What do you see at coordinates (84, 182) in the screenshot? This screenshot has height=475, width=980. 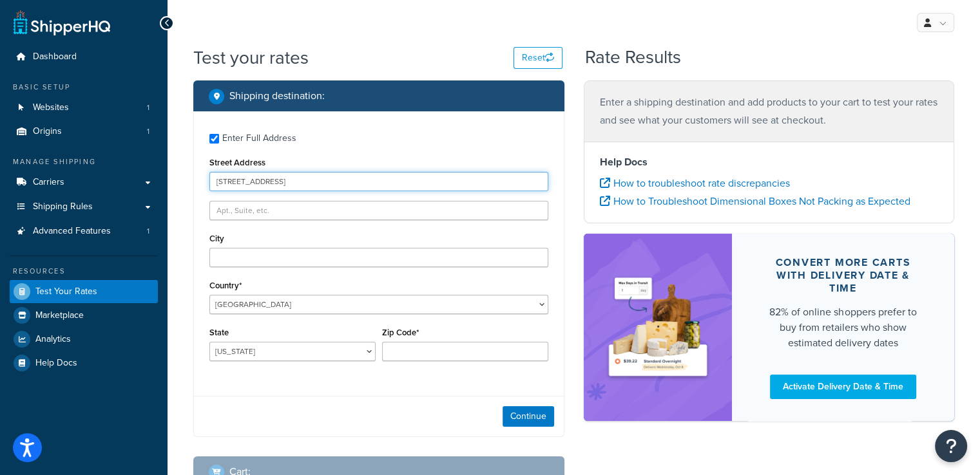 I see `a: Carriers` at bounding box center [84, 182].